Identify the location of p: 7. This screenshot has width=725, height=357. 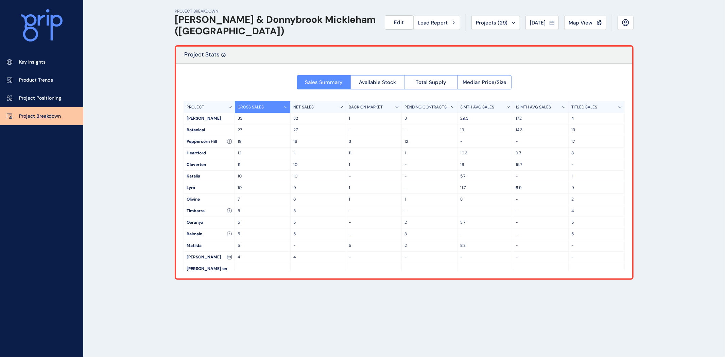
(262, 199).